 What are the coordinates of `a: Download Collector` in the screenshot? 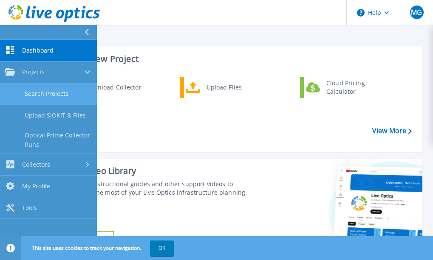 It's located at (103, 87).